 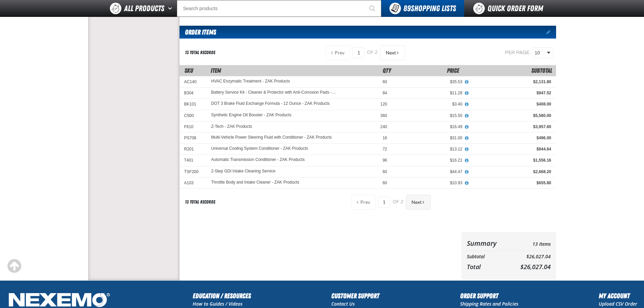 What do you see at coordinates (189, 70) in the screenshot?
I see `a: SKU` at bounding box center [189, 70].